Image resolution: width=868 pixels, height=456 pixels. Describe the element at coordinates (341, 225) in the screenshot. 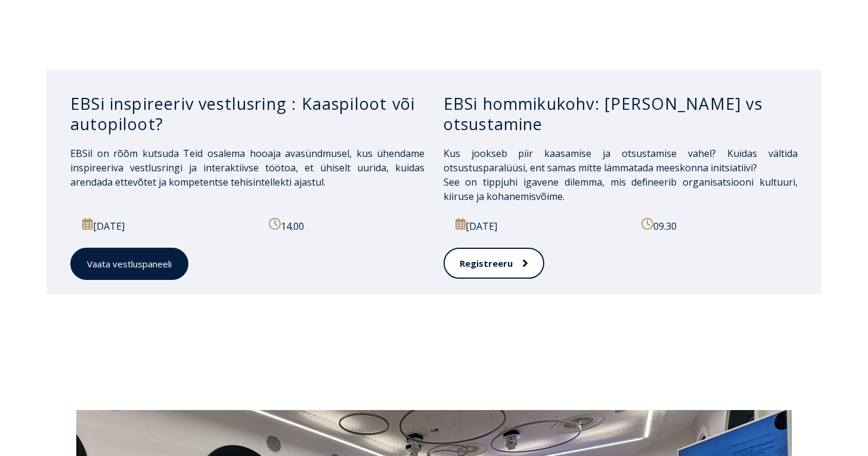

I see `p: 14.00` at that location.